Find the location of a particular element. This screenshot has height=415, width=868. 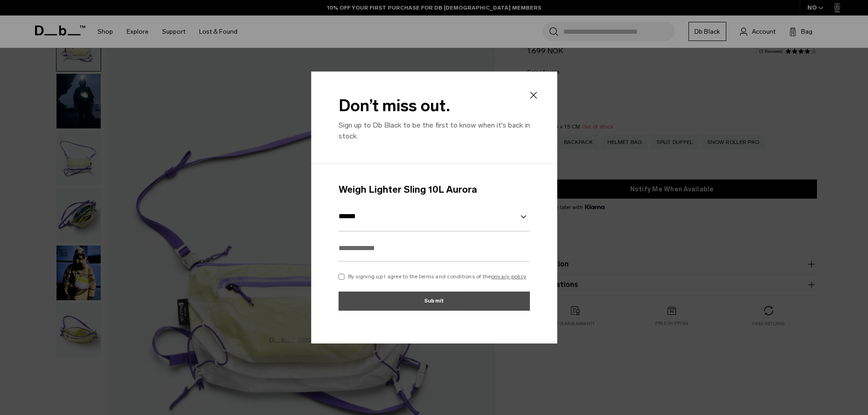

a: privacy policy is located at coordinates (509, 277).